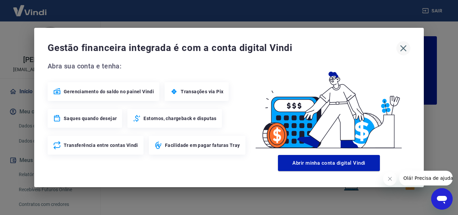 The height and width of the screenshot is (215, 458). Describe the element at coordinates (101, 145) in the screenshot. I see `span: Transferência entre contas Vindi` at that location.